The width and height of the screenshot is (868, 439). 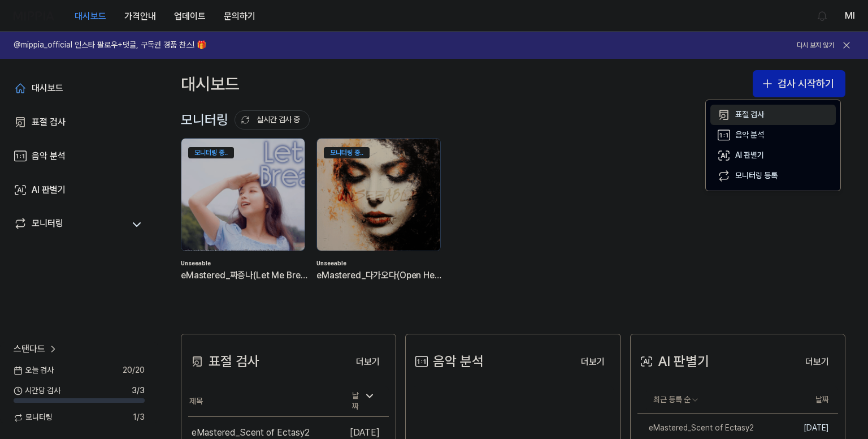 What do you see at coordinates (190, 16) in the screenshot?
I see `button: 업데이트` at bounding box center [190, 16].